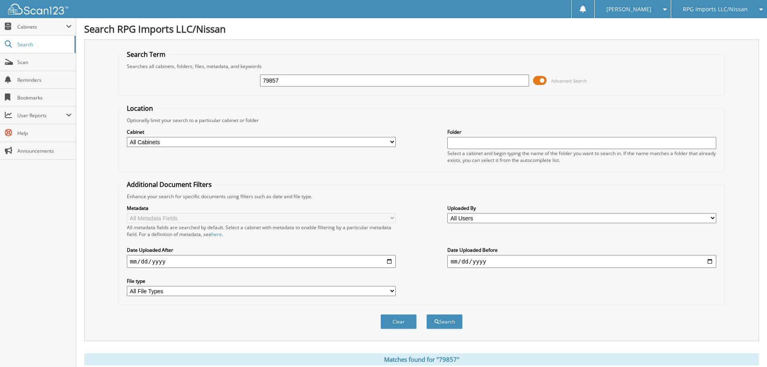 This screenshot has width=767, height=367. I want to click on span: Announcements, so click(44, 151).